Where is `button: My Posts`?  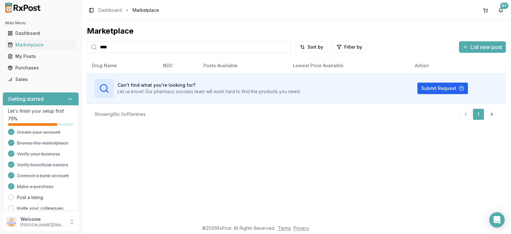 button: My Posts is located at coordinates (41, 56).